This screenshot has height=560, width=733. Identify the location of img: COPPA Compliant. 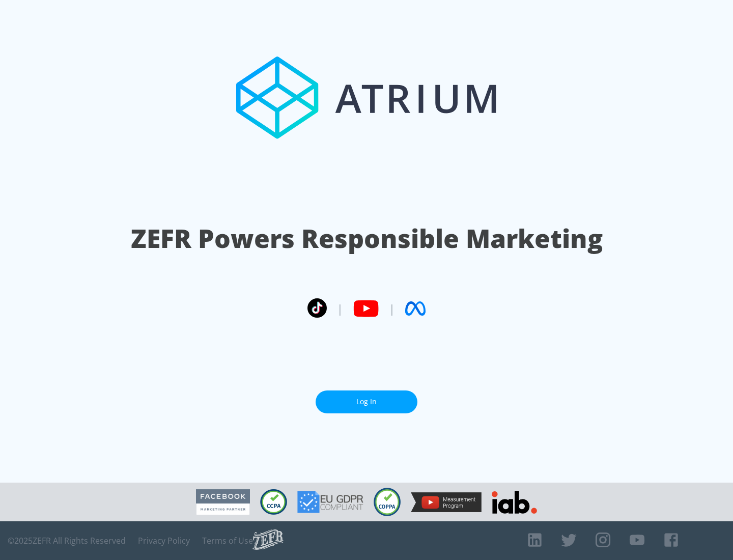
(387, 502).